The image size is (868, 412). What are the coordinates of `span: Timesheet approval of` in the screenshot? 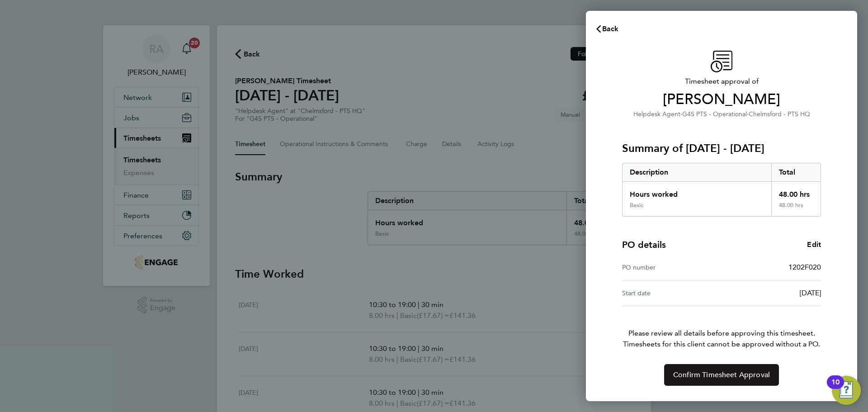 It's located at (721, 82).